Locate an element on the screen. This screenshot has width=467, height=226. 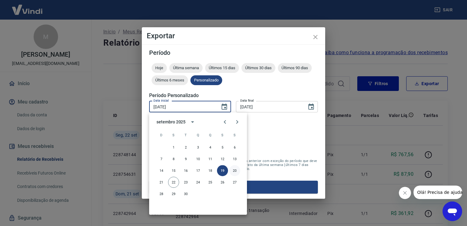
button: Next month is located at coordinates (237, 122).